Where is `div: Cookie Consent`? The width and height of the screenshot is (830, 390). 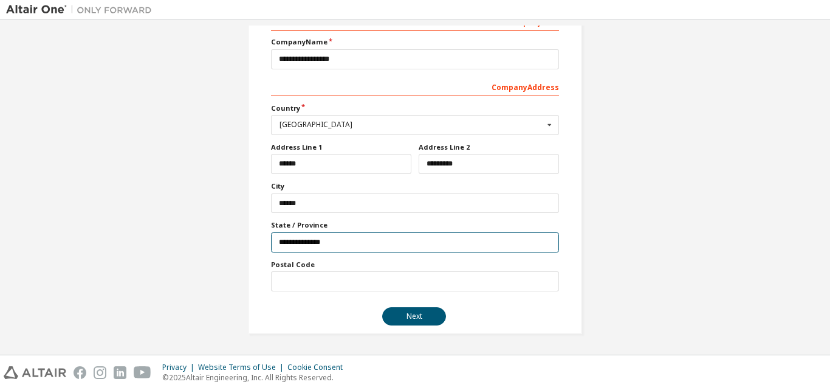 div: Cookie Consent is located at coordinates (319, 367).